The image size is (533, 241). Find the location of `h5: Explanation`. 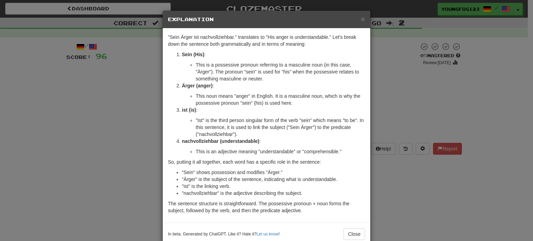

h5: Explanation is located at coordinates (267, 19).